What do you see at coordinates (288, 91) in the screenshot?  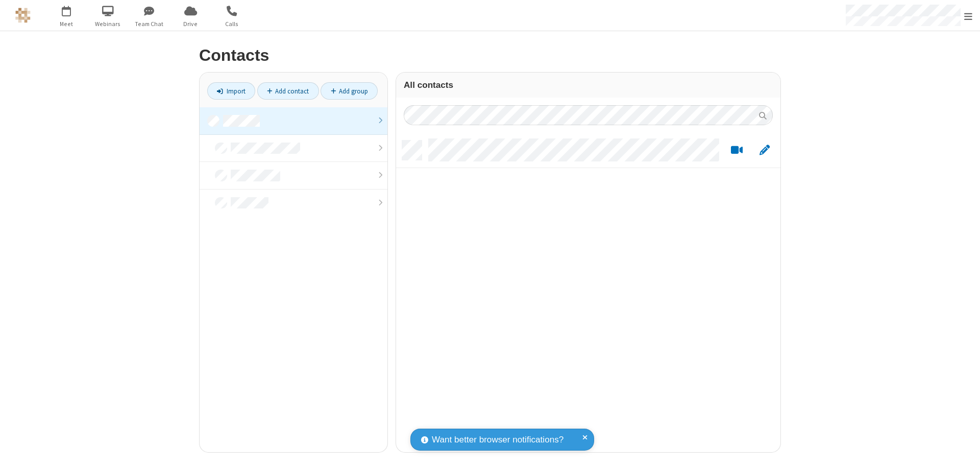 I see `a: Add contact` at bounding box center [288, 91].